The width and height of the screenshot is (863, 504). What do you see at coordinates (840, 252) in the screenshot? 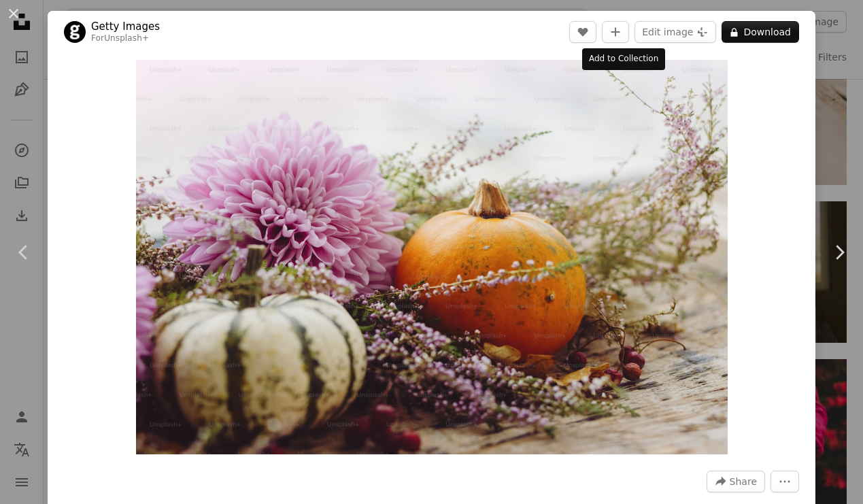
I see `a: Next` at bounding box center [840, 252].